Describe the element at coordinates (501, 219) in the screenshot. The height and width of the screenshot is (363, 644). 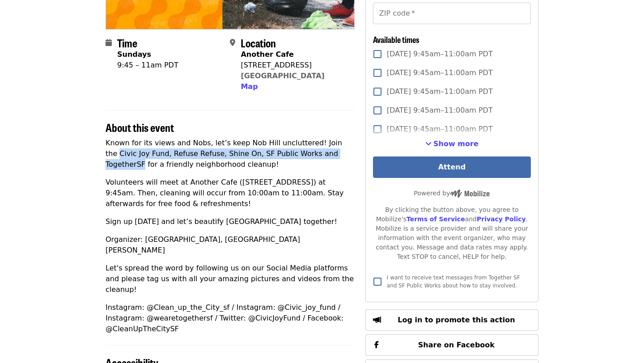
I see `a: Privacy Policy` at that location.